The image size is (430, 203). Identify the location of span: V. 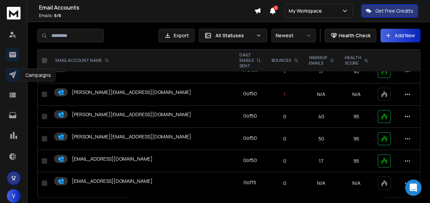
(14, 196).